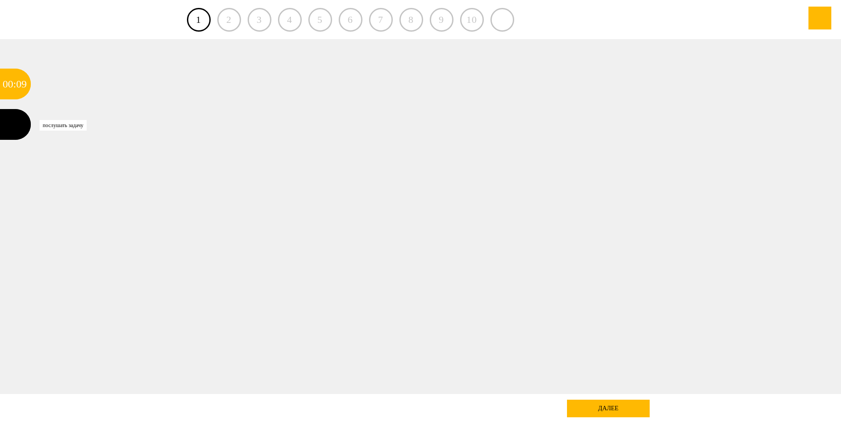 Image resolution: width=841 pixels, height=423 pixels. Describe the element at coordinates (411, 20) in the screenshot. I see `div: 8` at that location.